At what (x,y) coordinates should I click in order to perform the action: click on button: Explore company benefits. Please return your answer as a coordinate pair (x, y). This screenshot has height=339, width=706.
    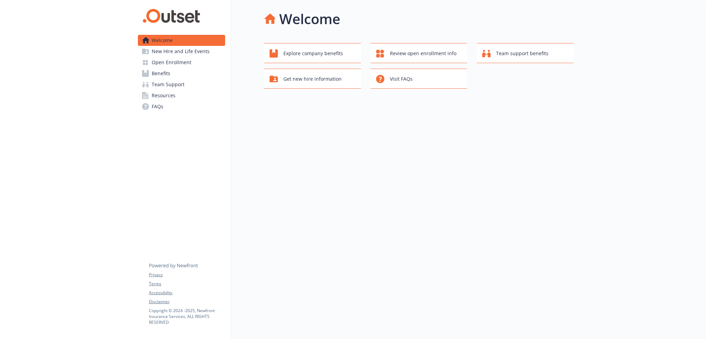
    Looking at the image, I should click on (312, 53).